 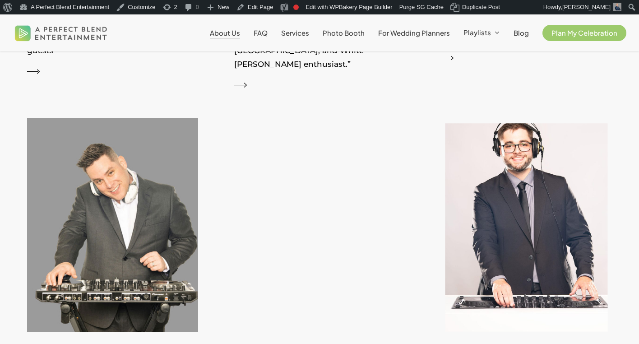 What do you see at coordinates (617, 7) in the screenshot?
I see `img: David Nazario` at bounding box center [617, 7].